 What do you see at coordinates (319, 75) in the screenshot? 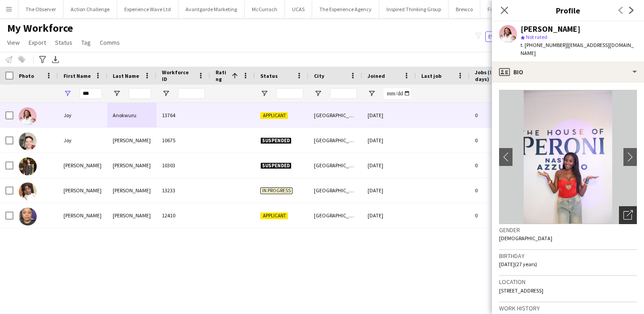
I see `span: City` at bounding box center [319, 75].